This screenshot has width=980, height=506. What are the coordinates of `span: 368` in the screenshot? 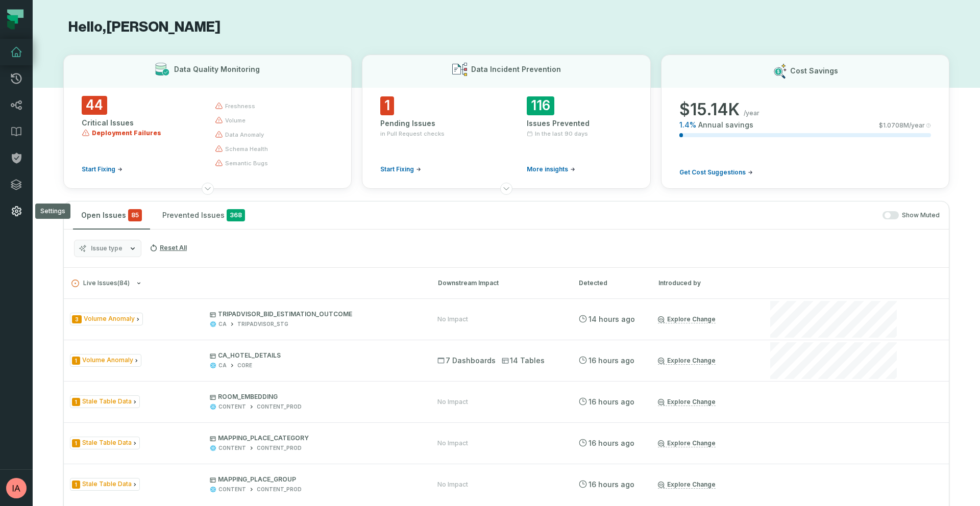 It's located at (236, 216).